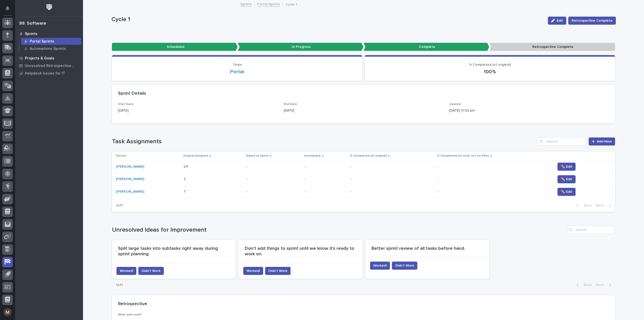  I want to click on p: Incomplete, so click(313, 156).